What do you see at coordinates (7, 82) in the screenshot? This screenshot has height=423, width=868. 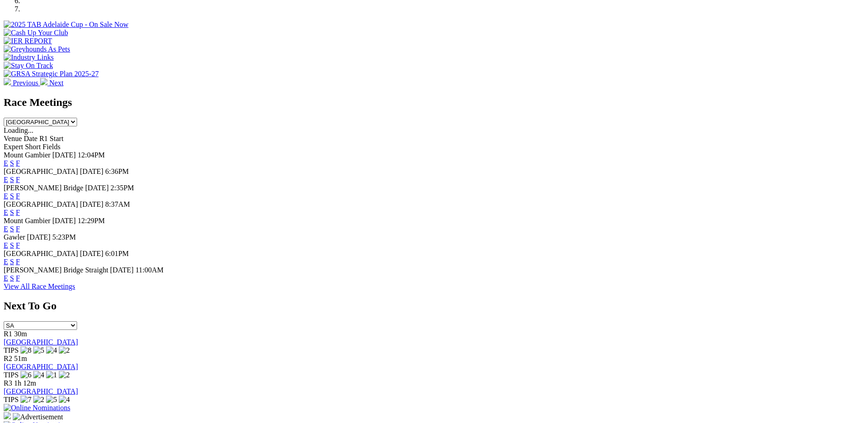 I see `img: chevron-left-pager-white.svg` at bounding box center [7, 82].